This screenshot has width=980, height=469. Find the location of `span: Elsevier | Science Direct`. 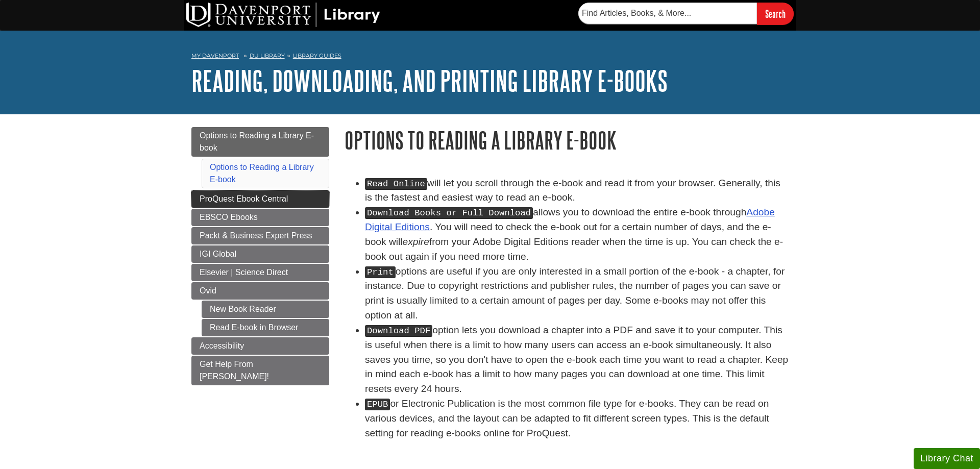

span: Elsevier | Science Direct is located at coordinates (244, 272).